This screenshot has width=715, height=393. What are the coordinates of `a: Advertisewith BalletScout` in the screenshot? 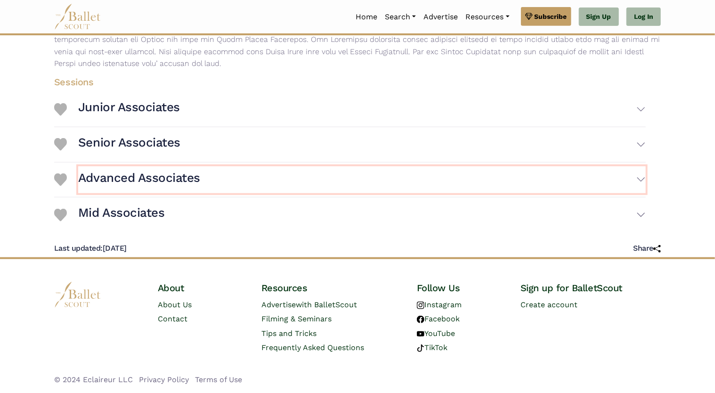 It's located at (309, 304).